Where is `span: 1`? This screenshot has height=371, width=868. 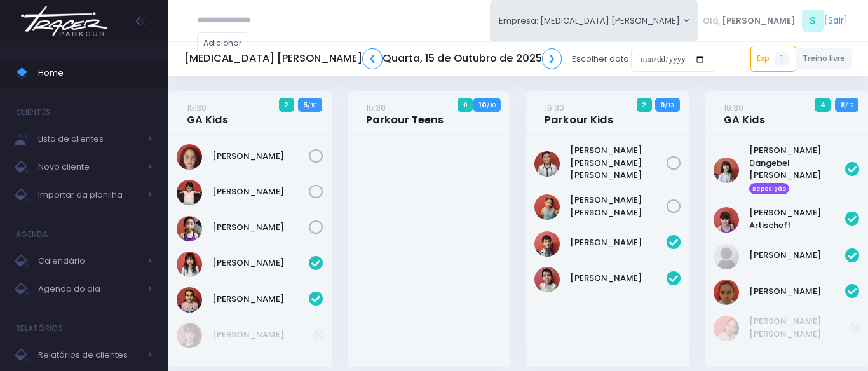 span: 1 is located at coordinates (782, 59).